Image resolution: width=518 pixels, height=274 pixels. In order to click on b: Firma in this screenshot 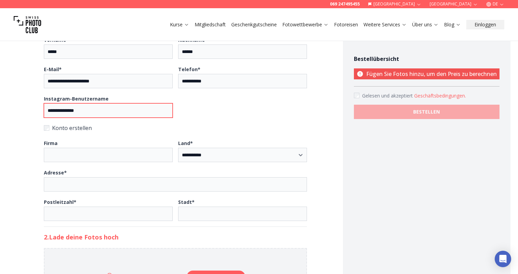, I will do `click(51, 143)`.